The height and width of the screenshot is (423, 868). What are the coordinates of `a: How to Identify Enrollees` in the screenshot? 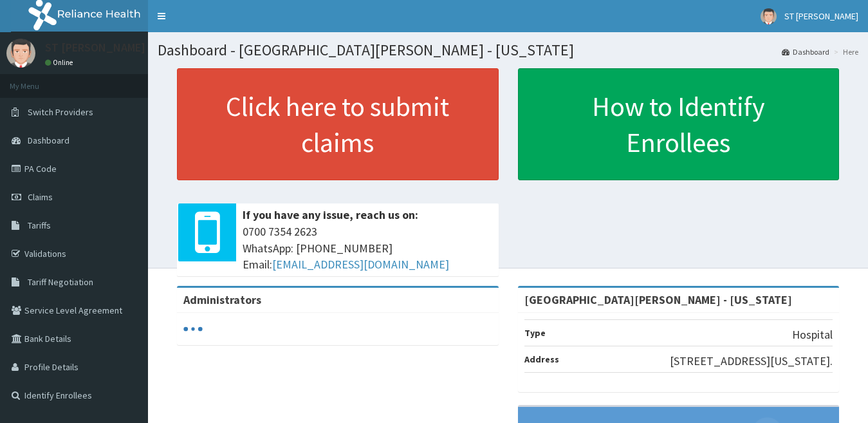 It's located at (678, 124).